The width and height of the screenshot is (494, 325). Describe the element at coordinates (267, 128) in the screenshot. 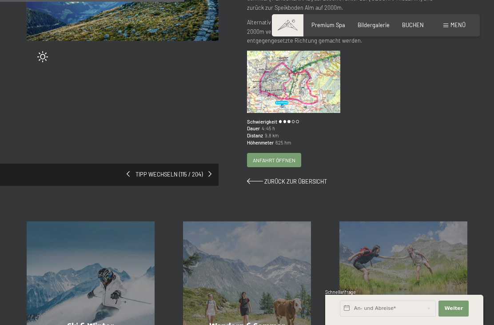

I see `span: 4:45 h` at that location.